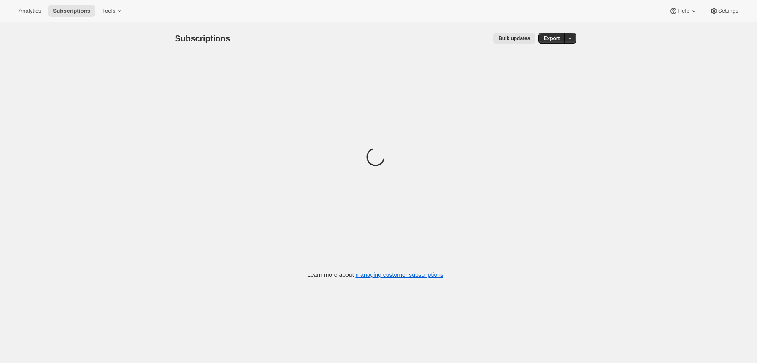 Image resolution: width=757 pixels, height=363 pixels. What do you see at coordinates (71, 11) in the screenshot?
I see `button: Subscriptions` at bounding box center [71, 11].